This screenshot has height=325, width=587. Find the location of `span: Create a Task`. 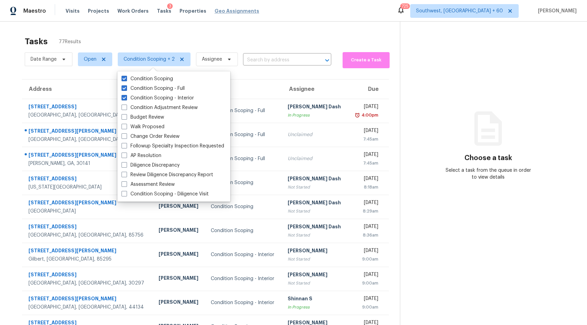

span: Create a Task is located at coordinates (366, 60).